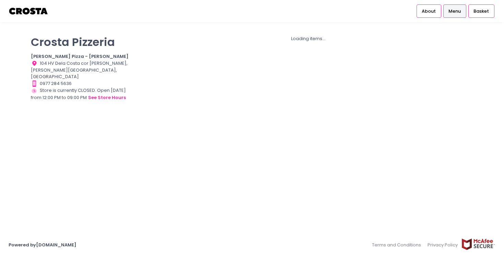  What do you see at coordinates (398, 245) in the screenshot?
I see `a: Terms and Conditions` at bounding box center [398, 245].